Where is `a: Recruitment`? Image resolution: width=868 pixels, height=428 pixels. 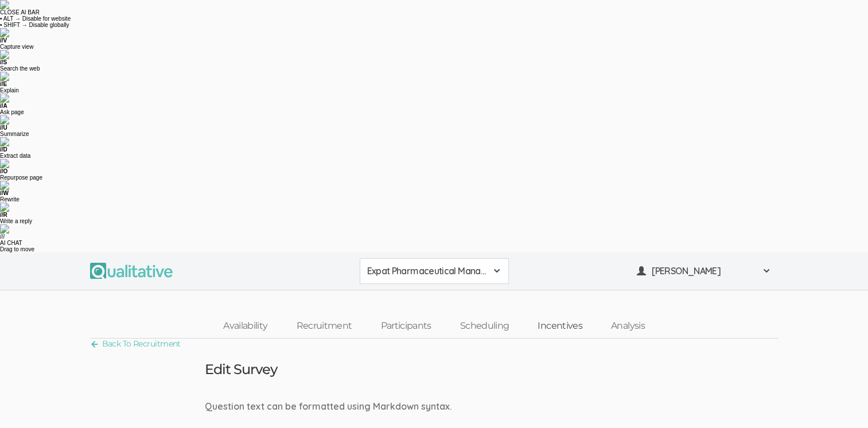
a: Recruitment is located at coordinates (324, 326).